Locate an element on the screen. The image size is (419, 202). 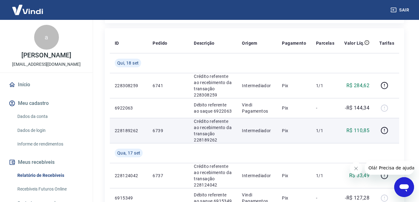
button: Meu cadastro is located at coordinates (46, 103).